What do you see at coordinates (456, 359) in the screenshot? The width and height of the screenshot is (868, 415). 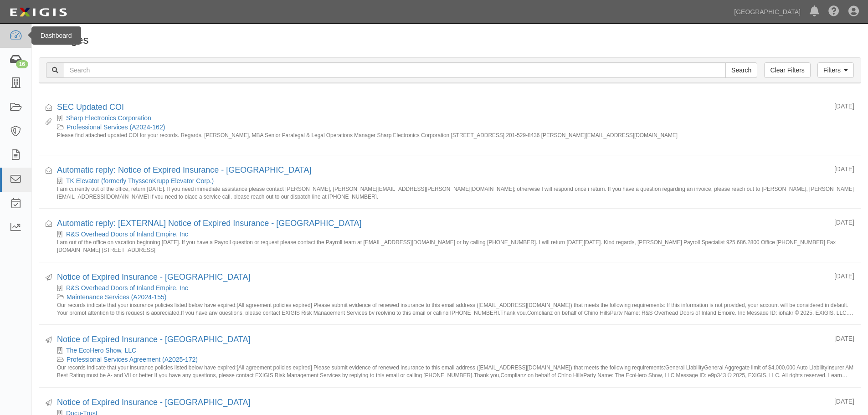 I see `div: Professional Services Agreement (A2025-172)` at bounding box center [456, 359].